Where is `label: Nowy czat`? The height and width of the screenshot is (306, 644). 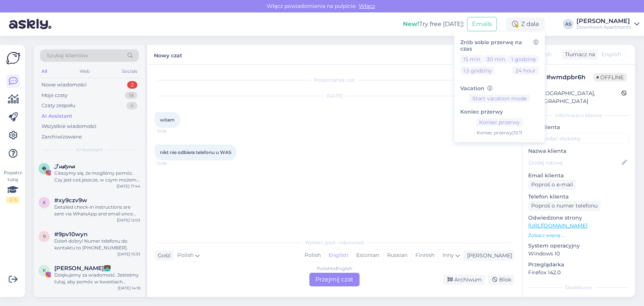
label: Nowy czat is located at coordinates (168, 54).